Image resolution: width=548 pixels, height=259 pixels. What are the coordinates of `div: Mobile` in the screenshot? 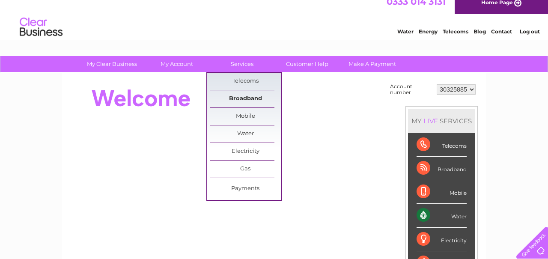 It's located at (442, 192).